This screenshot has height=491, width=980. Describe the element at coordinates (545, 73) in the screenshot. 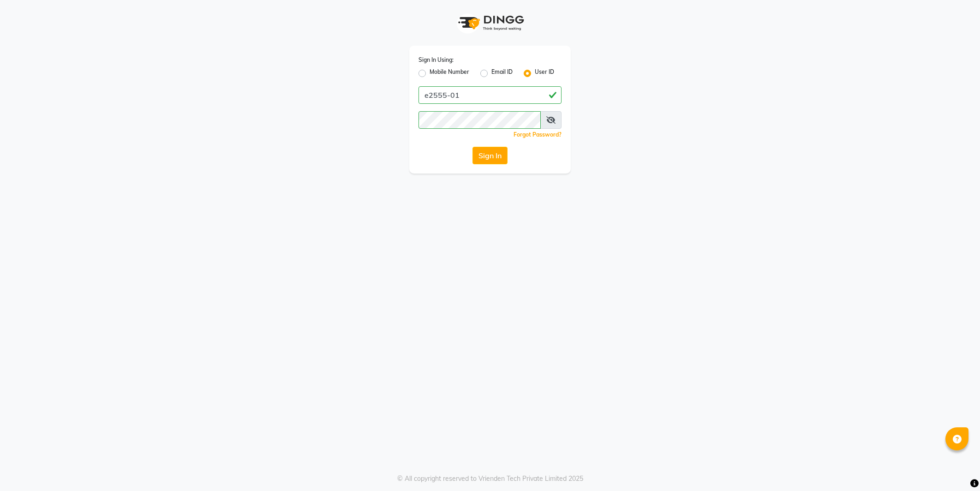

I see `label: User ID` at that location.